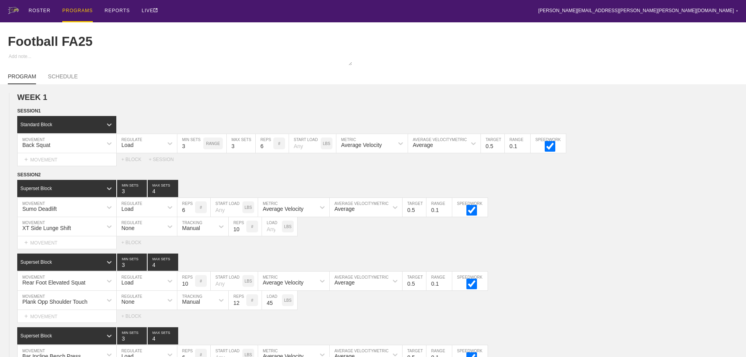 This screenshot has height=357, width=746. I want to click on div: Plank Opp Shoulder Touch, so click(55, 302).